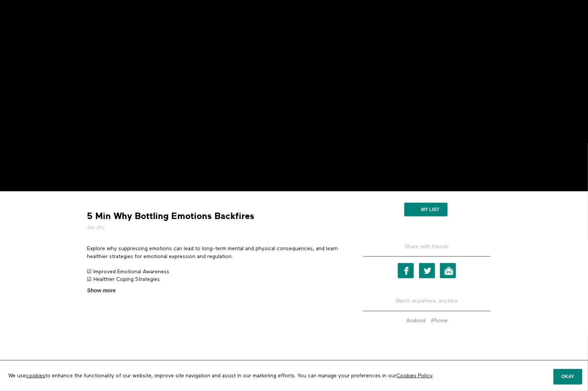  What do you see at coordinates (232, 376) in the screenshot?
I see `p: We use to enhance the functionality of our website, improve site navigation and assist in our mar...` at bounding box center [232, 376].